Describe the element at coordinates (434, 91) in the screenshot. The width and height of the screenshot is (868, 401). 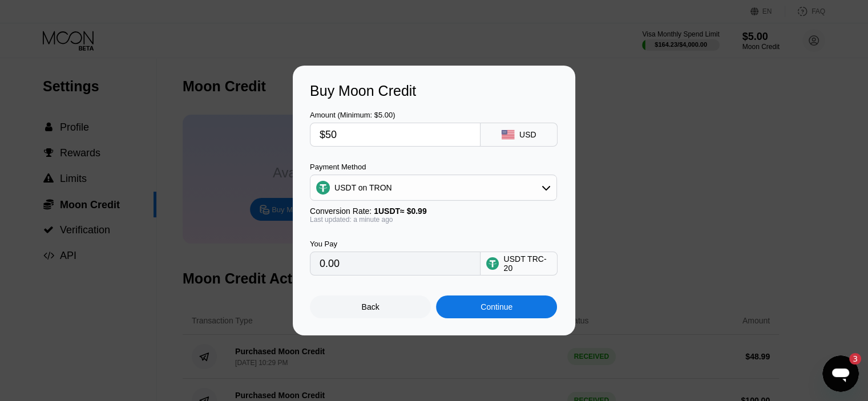
I see `div: Buy Moon Credit` at that location.